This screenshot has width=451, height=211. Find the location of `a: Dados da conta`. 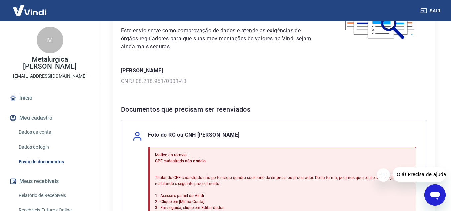

a: Dados da conta is located at coordinates (54, 132).